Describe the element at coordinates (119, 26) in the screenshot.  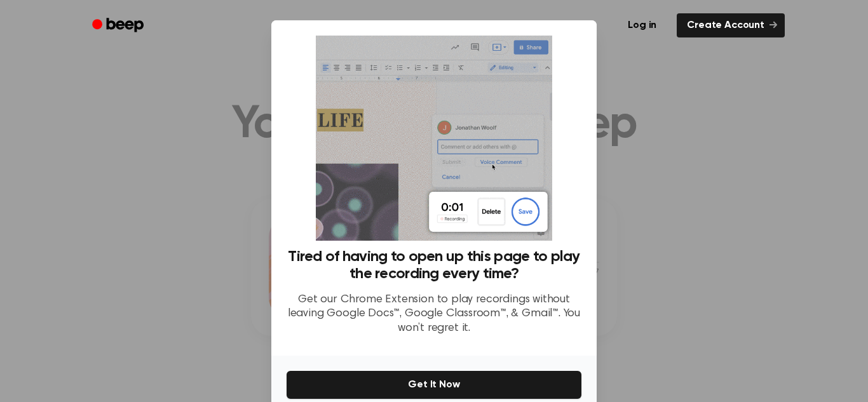
I see `a: Beep` at that location.